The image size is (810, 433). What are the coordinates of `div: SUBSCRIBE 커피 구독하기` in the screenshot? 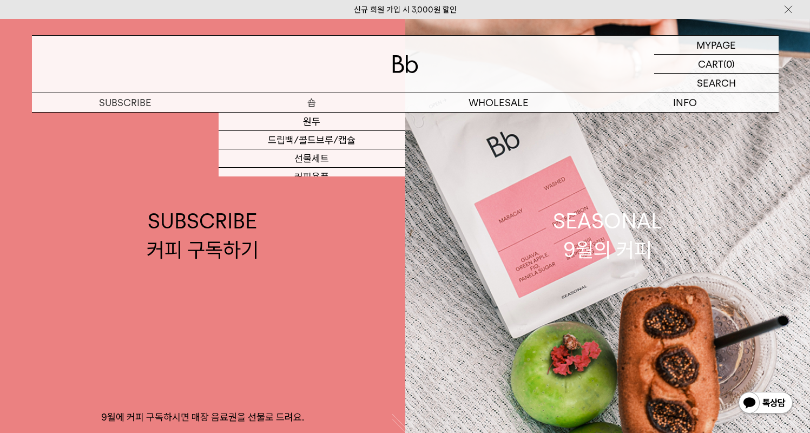 It's located at (202, 235).